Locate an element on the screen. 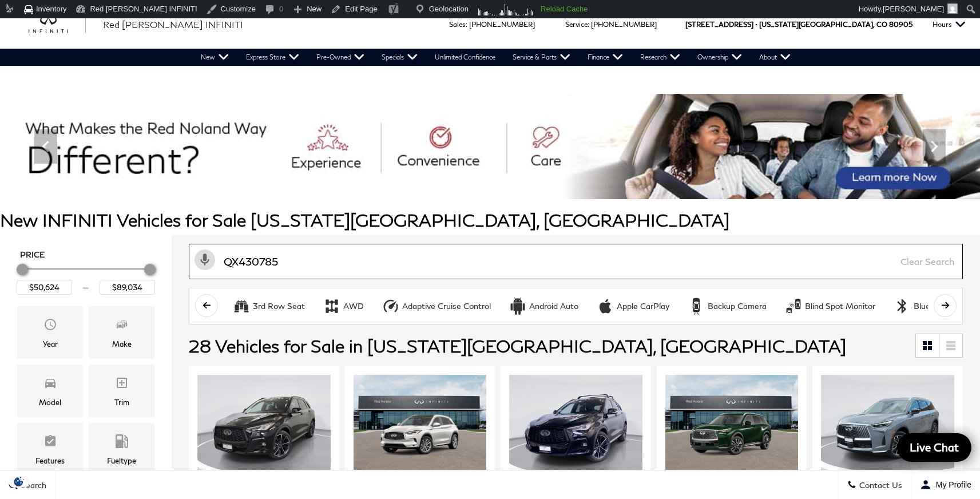 Image resolution: width=980 pixels, height=499 pixels. div: Make is located at coordinates (122, 344).